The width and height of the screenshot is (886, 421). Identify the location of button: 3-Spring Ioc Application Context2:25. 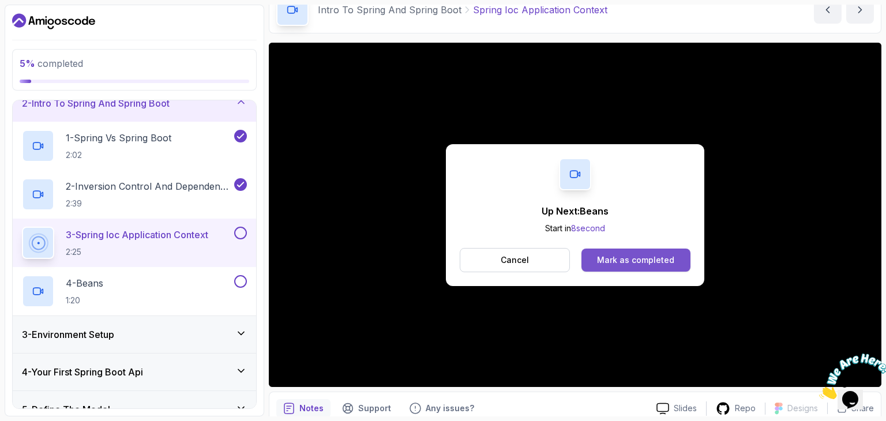
(134, 243).